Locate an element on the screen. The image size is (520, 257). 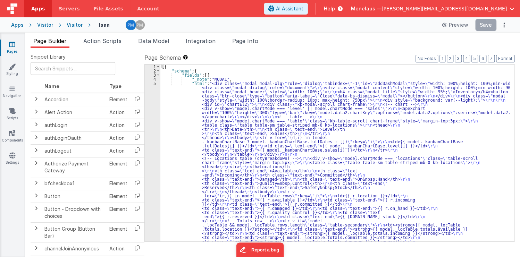
td: Button Group (Button Bar) is located at coordinates (74, 232).